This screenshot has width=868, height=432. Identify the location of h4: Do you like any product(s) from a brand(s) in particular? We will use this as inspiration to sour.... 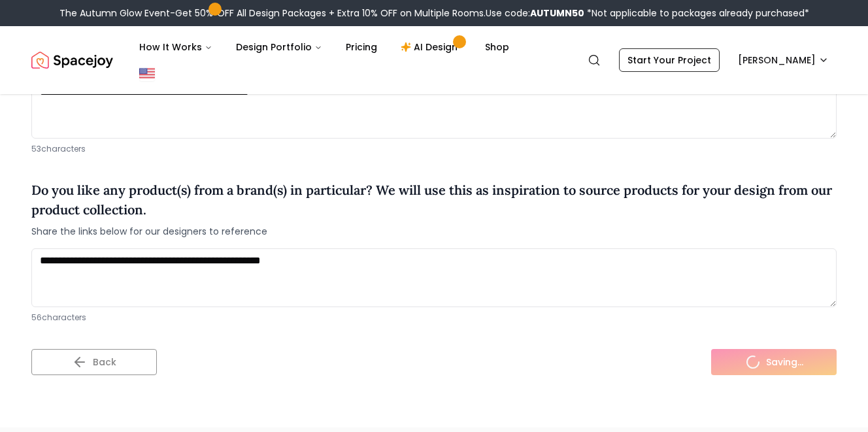
(434, 200).